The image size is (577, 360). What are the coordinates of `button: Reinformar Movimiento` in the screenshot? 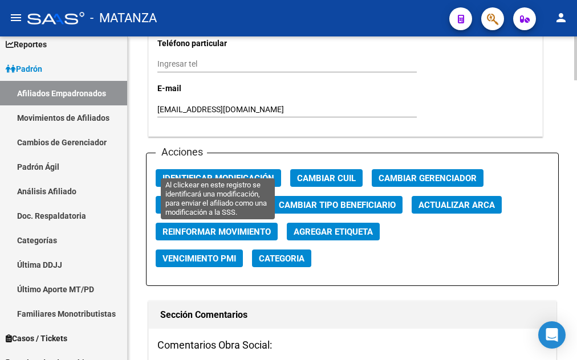 It's located at (217, 232).